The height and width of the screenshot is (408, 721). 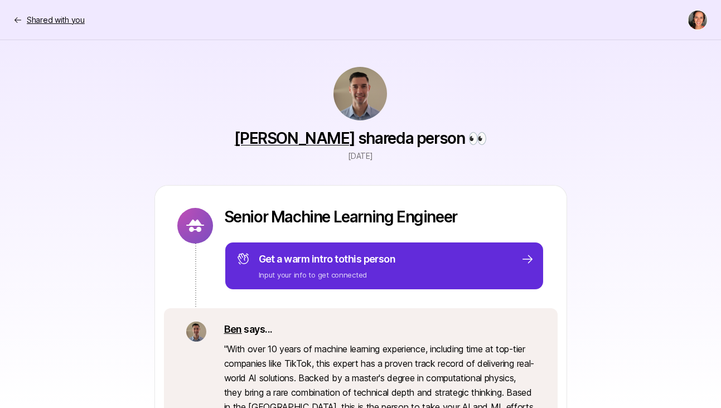 What do you see at coordinates (360, 138) in the screenshot?
I see `p: shared a person 👀` at bounding box center [360, 138].